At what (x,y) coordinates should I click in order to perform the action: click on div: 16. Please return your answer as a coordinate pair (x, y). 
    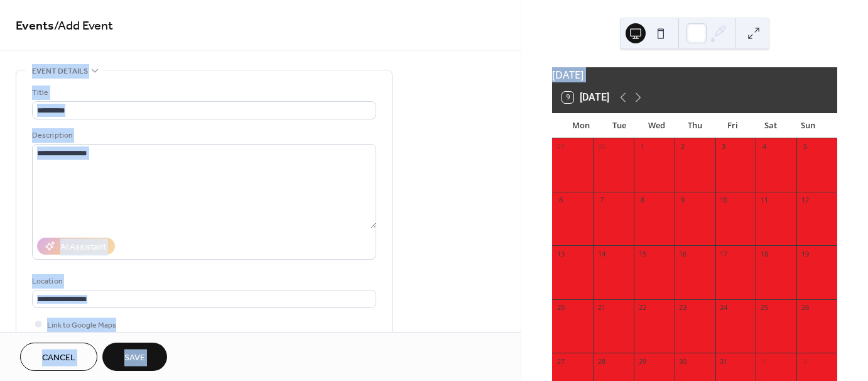
    Looking at the image, I should click on (683, 253).